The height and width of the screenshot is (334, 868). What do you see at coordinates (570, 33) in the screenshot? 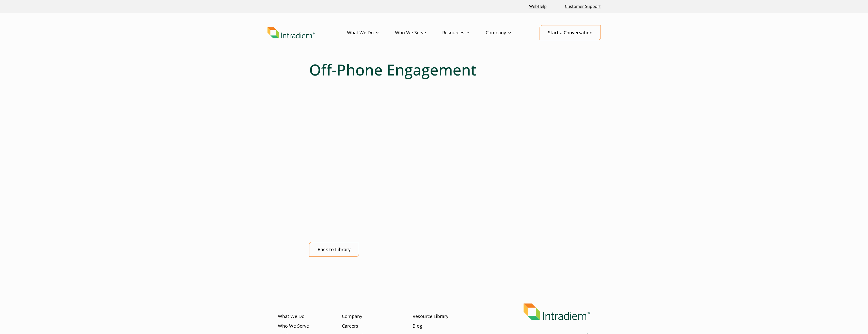
I see `a: Start a Conversation` at bounding box center [570, 33].